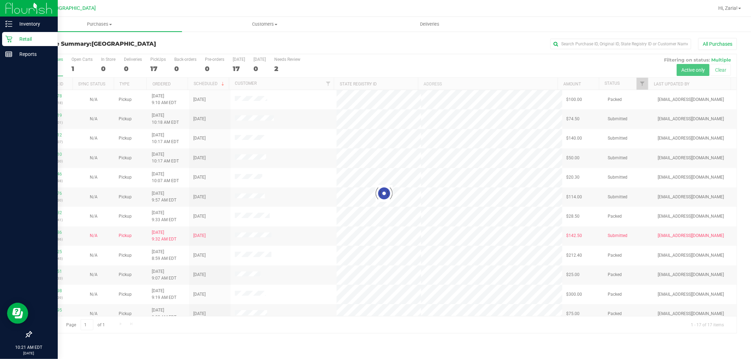  Describe the element at coordinates (621, 44) in the screenshot. I see `input: Search Purchase ID, Original ID, State Registry ID or Customer Name...` at that location.